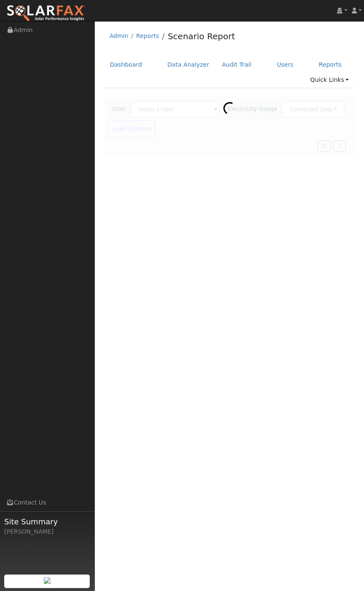 The image size is (364, 591). I want to click on a: Users, so click(285, 65).